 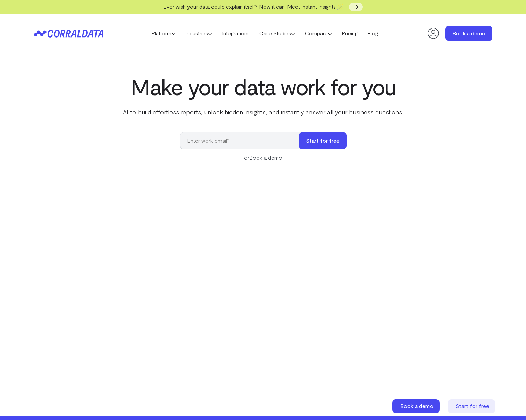 What do you see at coordinates (417, 406) in the screenshot?
I see `span: Book a demo` at bounding box center [417, 406].